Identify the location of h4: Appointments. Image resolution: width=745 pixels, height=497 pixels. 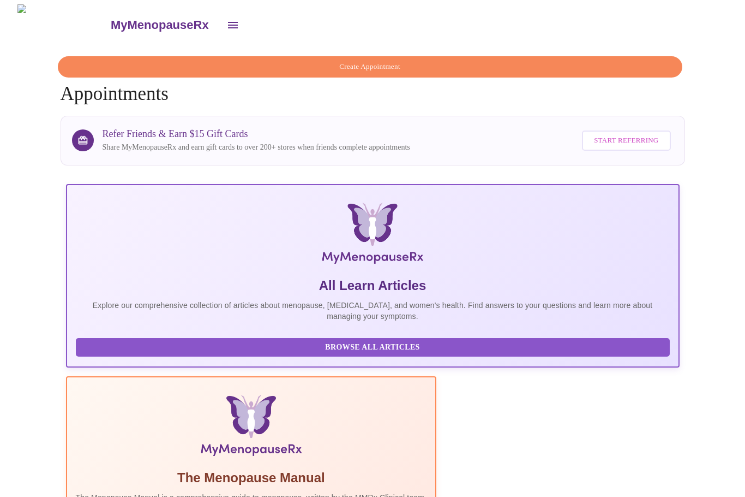
(373, 80).